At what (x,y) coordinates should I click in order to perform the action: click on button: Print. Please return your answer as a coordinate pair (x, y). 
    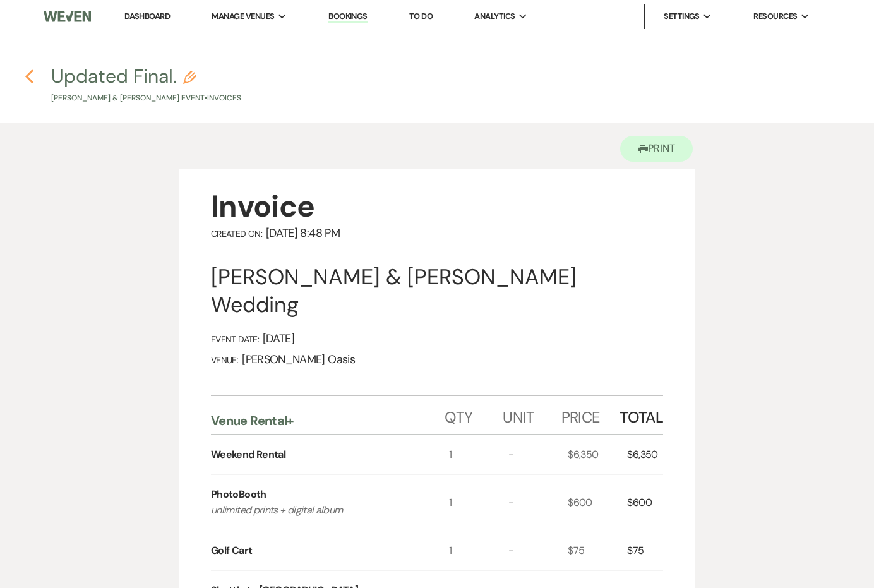
    Looking at the image, I should click on (656, 148).